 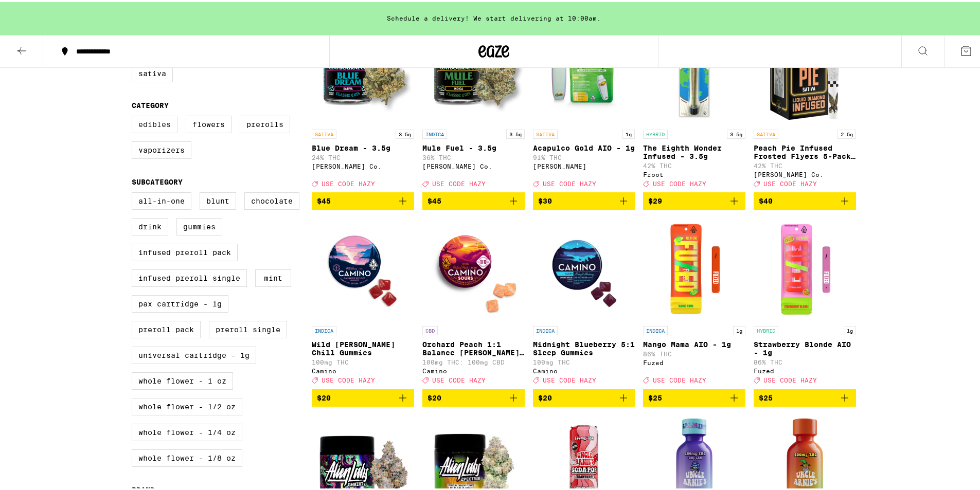 I want to click on p: 86% THC, so click(x=804, y=359).